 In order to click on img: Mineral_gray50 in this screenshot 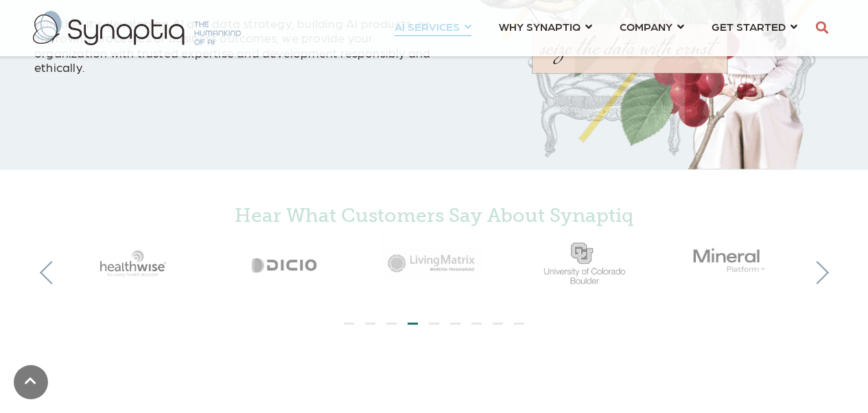, I will do `click(730, 259)`.